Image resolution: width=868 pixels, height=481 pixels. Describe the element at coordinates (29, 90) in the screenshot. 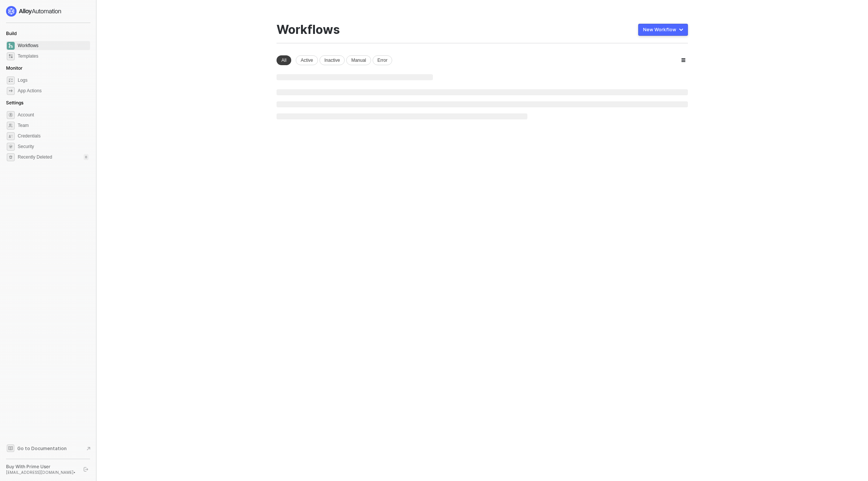

I see `div: App Actions` at that location.